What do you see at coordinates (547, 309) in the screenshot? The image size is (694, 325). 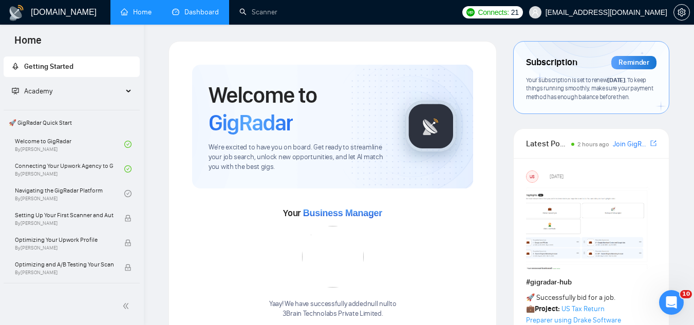 I see `strong: Project:` at bounding box center [547, 309].